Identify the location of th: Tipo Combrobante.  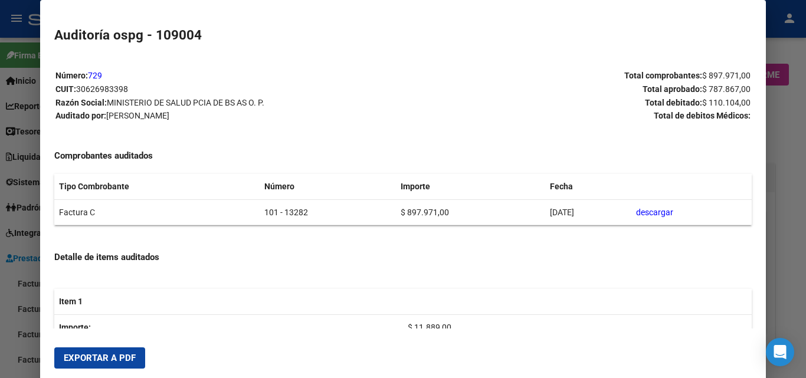
(156, 186).